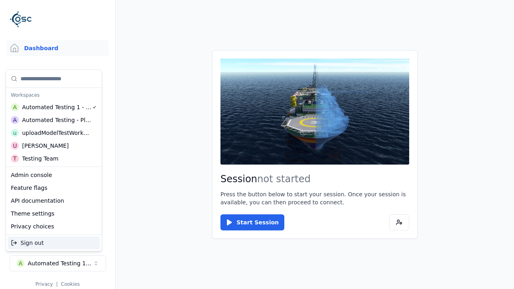 This screenshot has height=289, width=514. I want to click on div: u, so click(15, 133).